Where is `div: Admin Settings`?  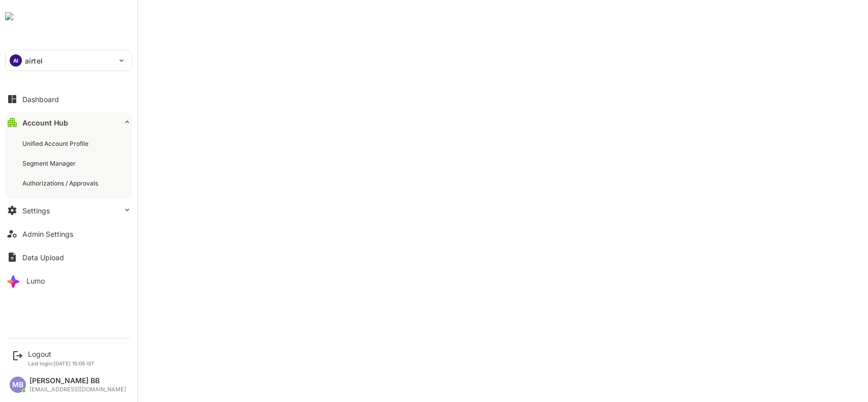
div: Admin Settings is located at coordinates (48, 234).